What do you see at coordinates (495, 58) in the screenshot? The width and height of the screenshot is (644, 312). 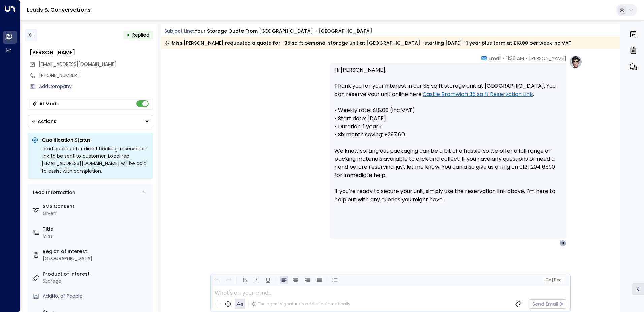 I see `span: Email` at bounding box center [495, 58].